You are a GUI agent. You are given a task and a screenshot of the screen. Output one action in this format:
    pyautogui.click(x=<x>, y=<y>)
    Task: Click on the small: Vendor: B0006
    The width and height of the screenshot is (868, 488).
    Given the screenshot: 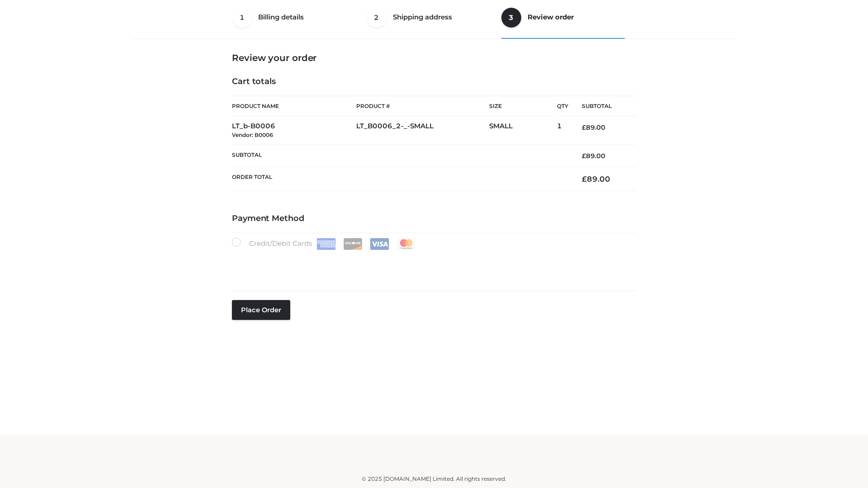 What is the action you would take?
    pyautogui.click(x=252, y=134)
    